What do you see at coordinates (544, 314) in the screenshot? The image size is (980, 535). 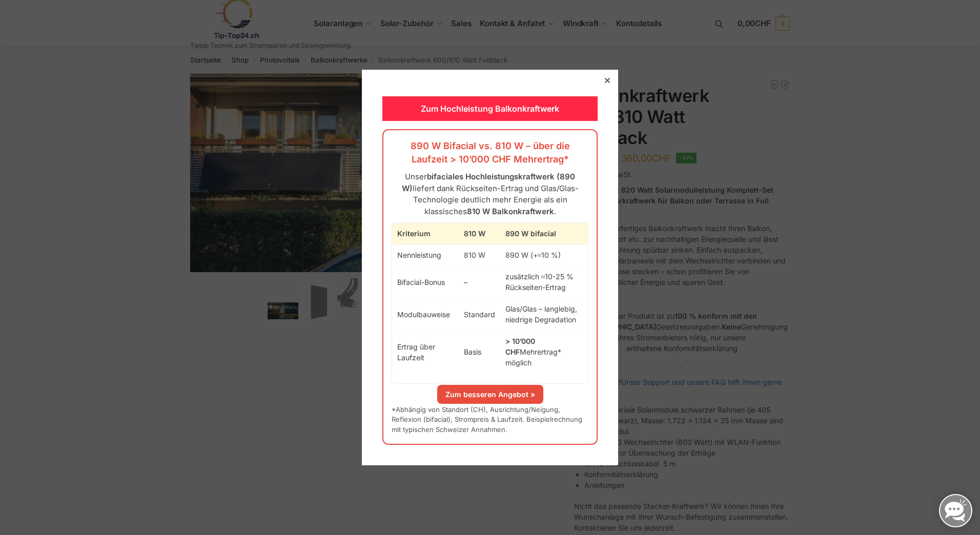 I see `td: Glas/Glas – langlebig, niedrige Degradation` at bounding box center [544, 314].